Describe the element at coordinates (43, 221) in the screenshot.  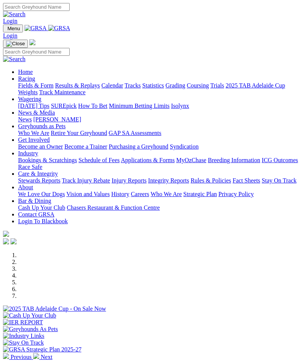
I see `a: Login To Blackbook` at that location.